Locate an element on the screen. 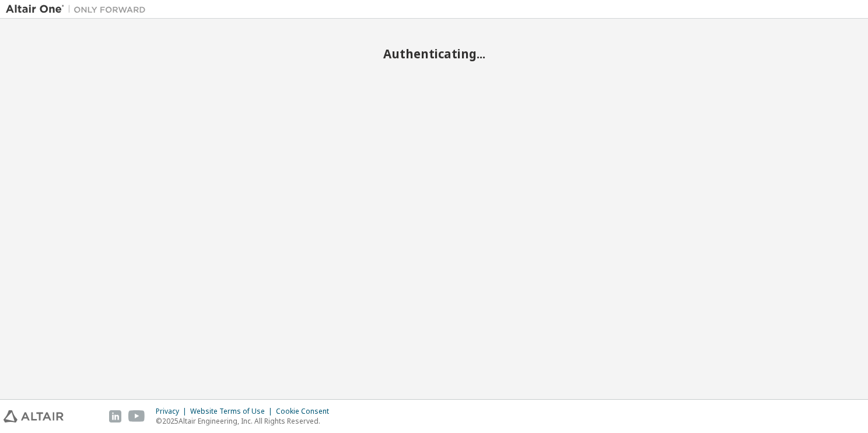  p: © 2025 Altair Engineering, Inc. All Rights Reserved. is located at coordinates (246, 420).